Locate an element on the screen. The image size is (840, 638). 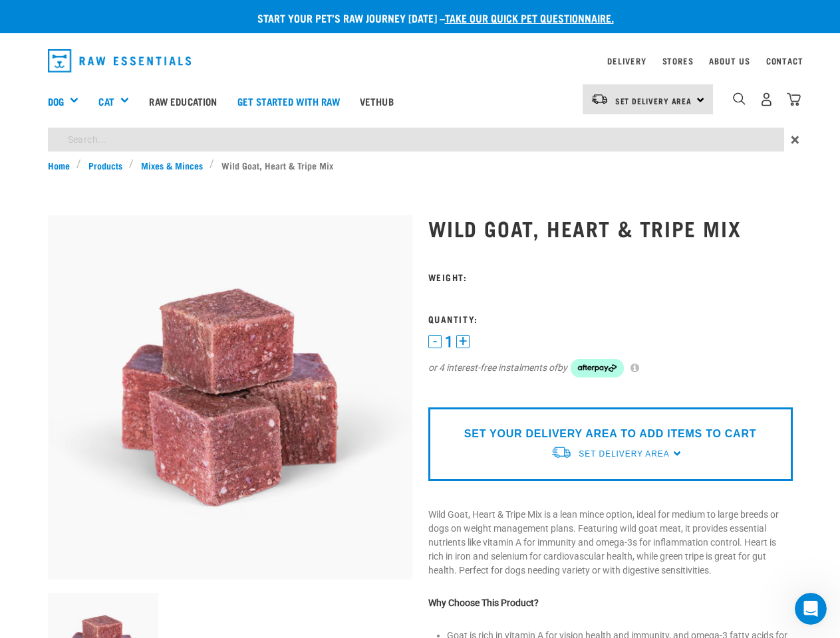
img: Afterpay is located at coordinates (597, 369).